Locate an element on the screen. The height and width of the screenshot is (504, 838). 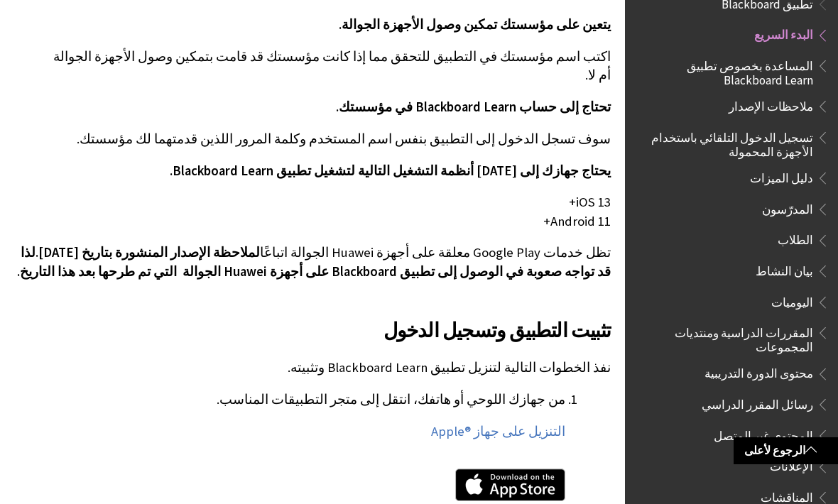
span: المساعدة بخصوص تطبيق Blackboard Learn is located at coordinates (727, 70).